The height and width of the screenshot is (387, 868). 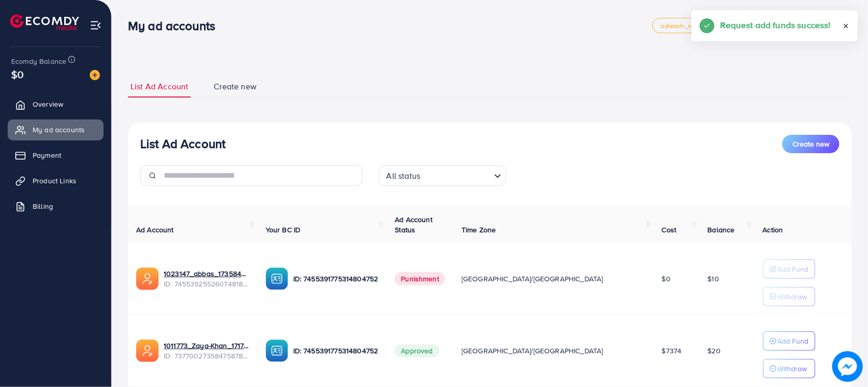 I want to click on button: Create new, so click(x=810, y=144).